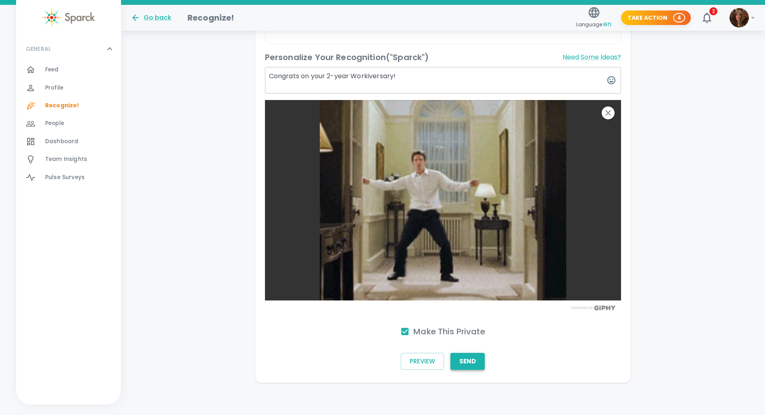  I want to click on a: Team Insights, so click(69, 159).